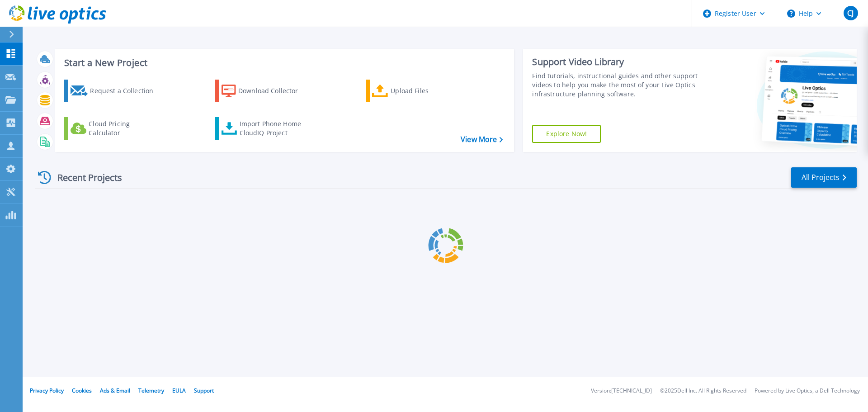 This screenshot has height=412, width=868. What do you see at coordinates (82, 390) in the screenshot?
I see `a: Cookies` at bounding box center [82, 390].